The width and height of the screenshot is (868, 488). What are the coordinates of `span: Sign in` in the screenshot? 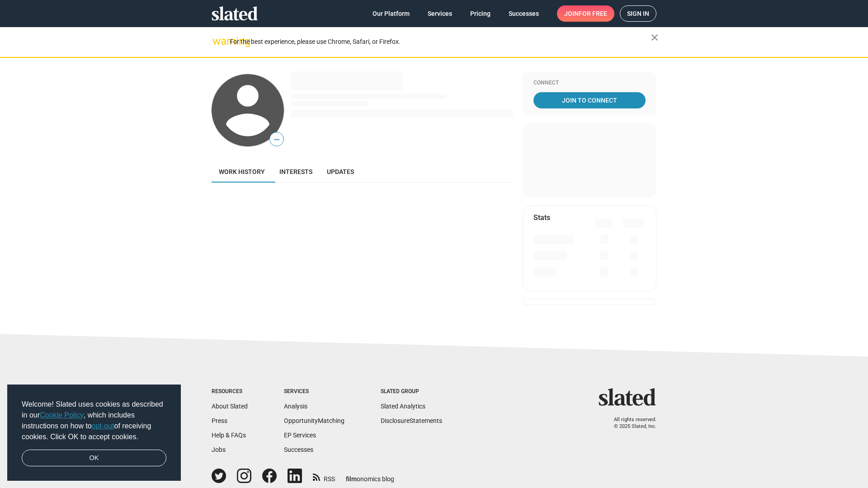 It's located at (638, 13).